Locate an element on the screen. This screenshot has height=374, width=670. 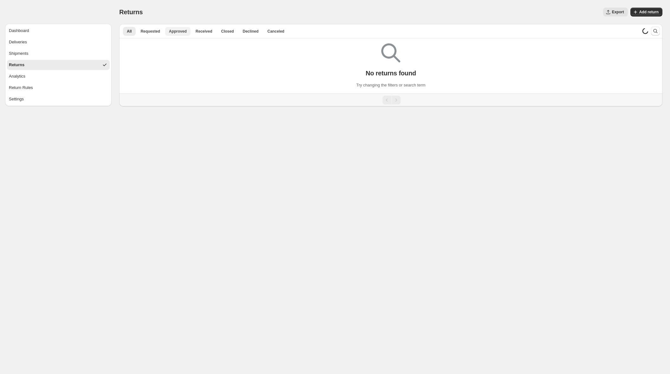
img: Empty search results is located at coordinates (391, 53).